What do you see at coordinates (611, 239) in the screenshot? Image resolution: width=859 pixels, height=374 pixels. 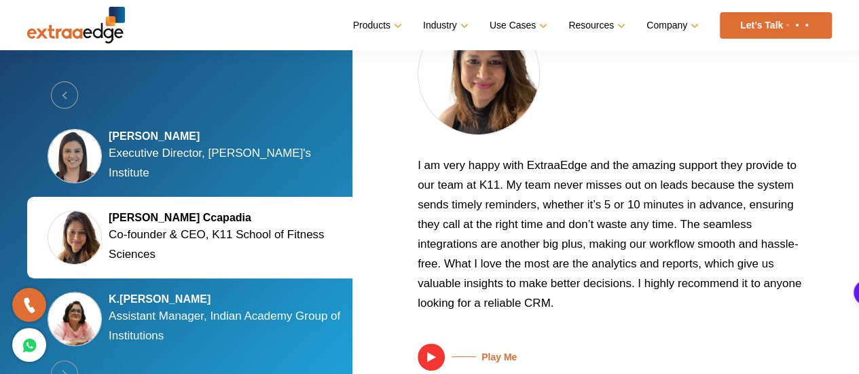 I see `p: I am very happy with ExtraaEdge and the amazing support they provide to our team at K11. My team ...` at bounding box center [611, 239].